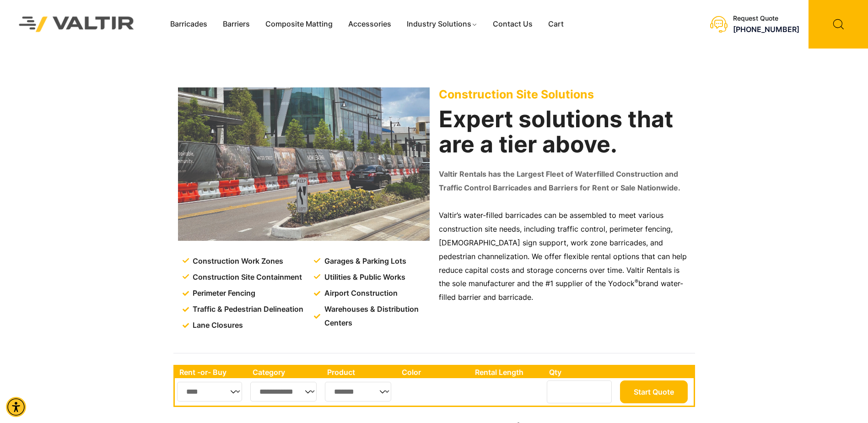  What do you see at coordinates (360, 372) in the screenshot?
I see `th: Product` at bounding box center [360, 372].